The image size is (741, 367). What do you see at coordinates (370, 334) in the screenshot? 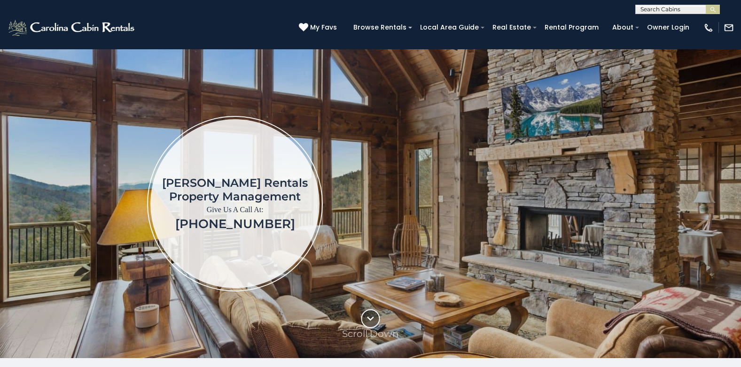
I see `p: Scroll Down` at bounding box center [370, 334].